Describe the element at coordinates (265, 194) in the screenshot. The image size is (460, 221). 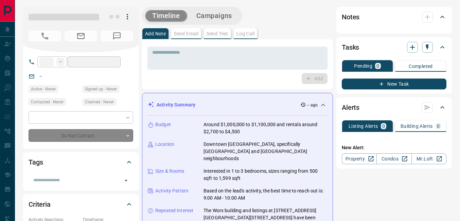
I see `p: Based on the lead's activity, the best time to reach out is: 9:00 AM - 10:00 AM` at that location.